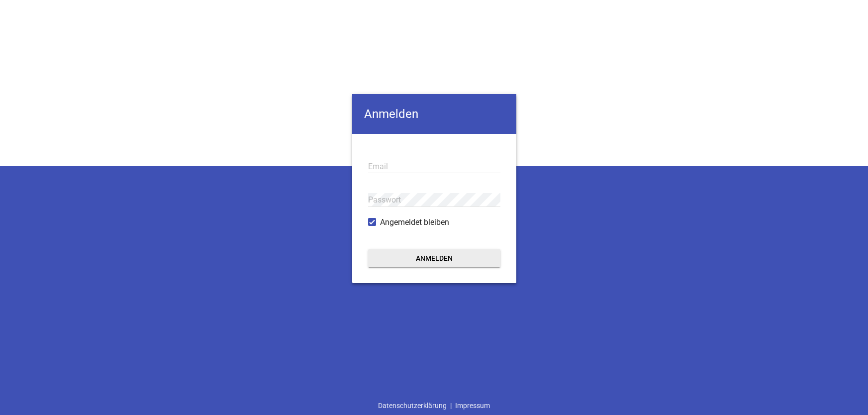 The height and width of the screenshot is (415, 868). Describe the element at coordinates (414, 223) in the screenshot. I see `span: Angemeldet bleiben` at that location.